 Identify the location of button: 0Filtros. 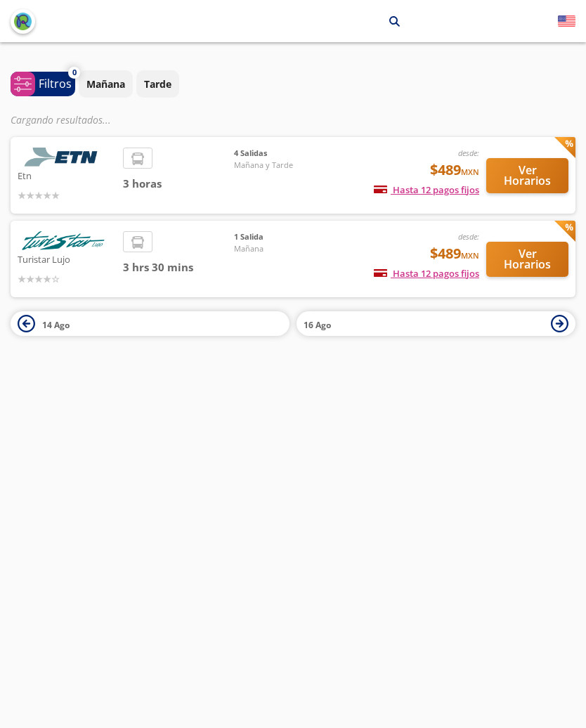
(43, 83).